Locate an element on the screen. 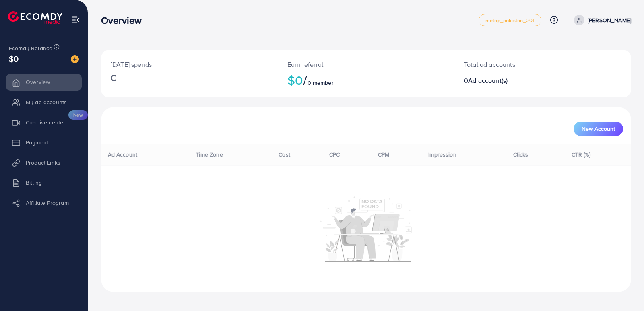 Image resolution: width=644 pixels, height=311 pixels. h3: Overview is located at coordinates (124, 20).